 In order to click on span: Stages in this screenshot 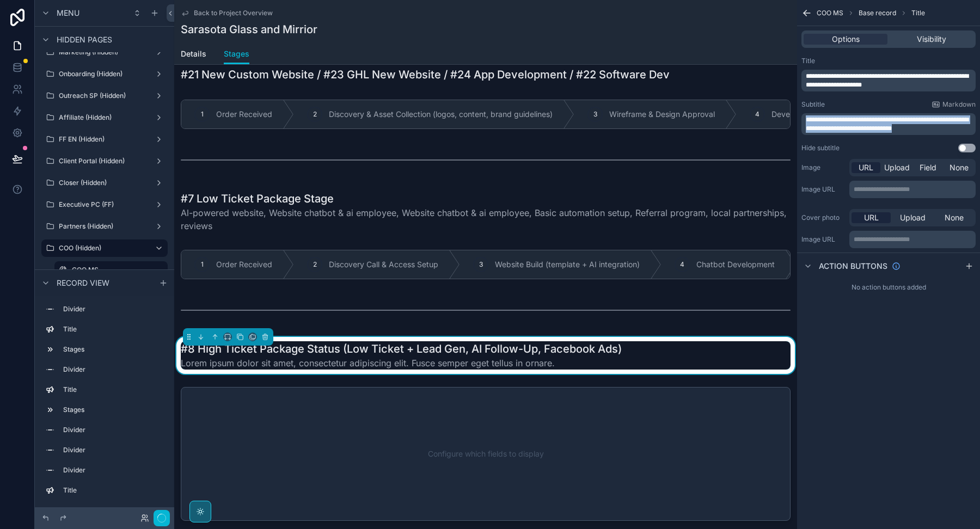, I will do `click(237, 54)`.